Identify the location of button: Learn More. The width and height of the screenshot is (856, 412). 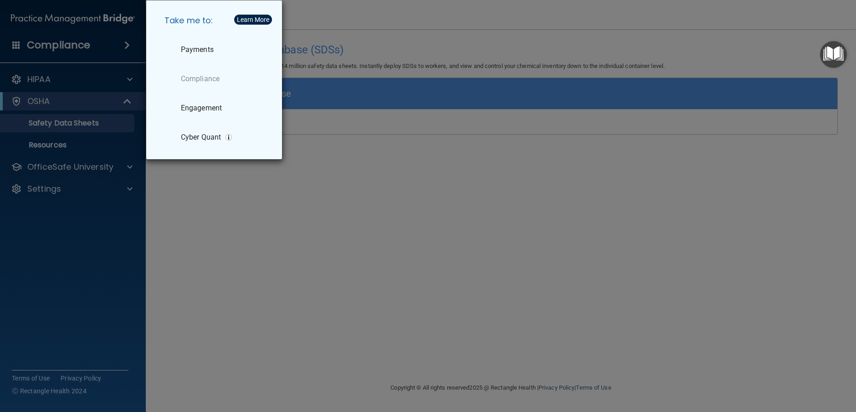
(253, 20).